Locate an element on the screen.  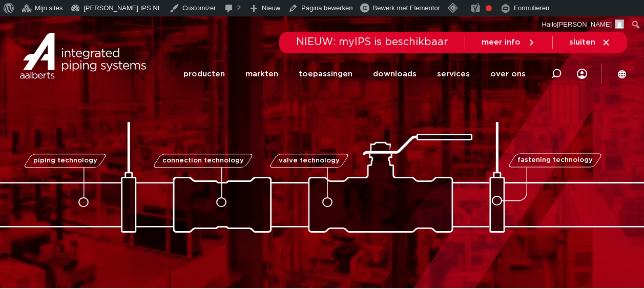
span: connection technology is located at coordinates (202, 161).